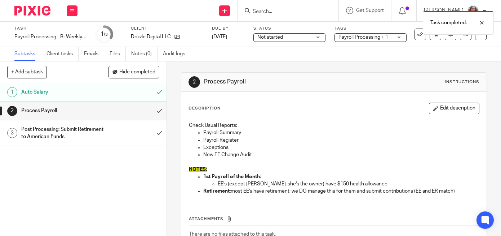  I want to click on p: New EE Change Audit, so click(341, 154).